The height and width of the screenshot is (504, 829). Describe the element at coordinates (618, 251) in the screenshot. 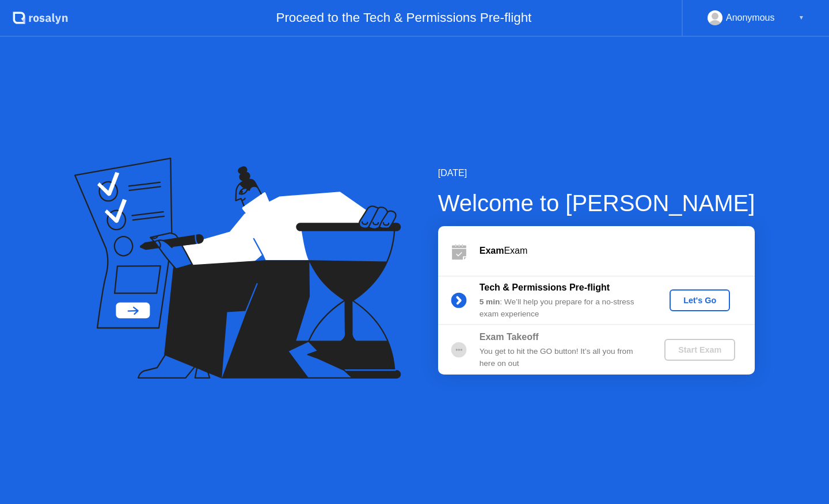

I see `div: Exam` at that location.